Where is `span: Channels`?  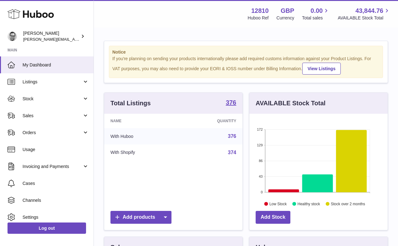
span: Channels is located at coordinates (56, 200).